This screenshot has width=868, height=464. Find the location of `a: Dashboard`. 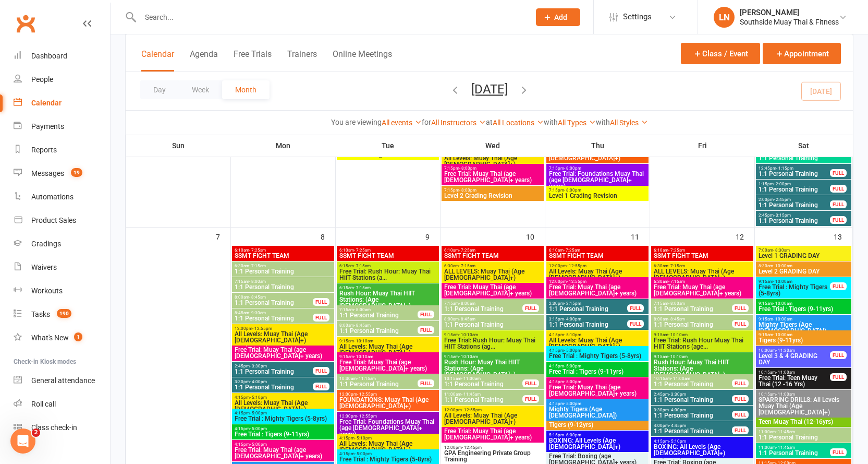

a: Dashboard is located at coordinates (62, 56).